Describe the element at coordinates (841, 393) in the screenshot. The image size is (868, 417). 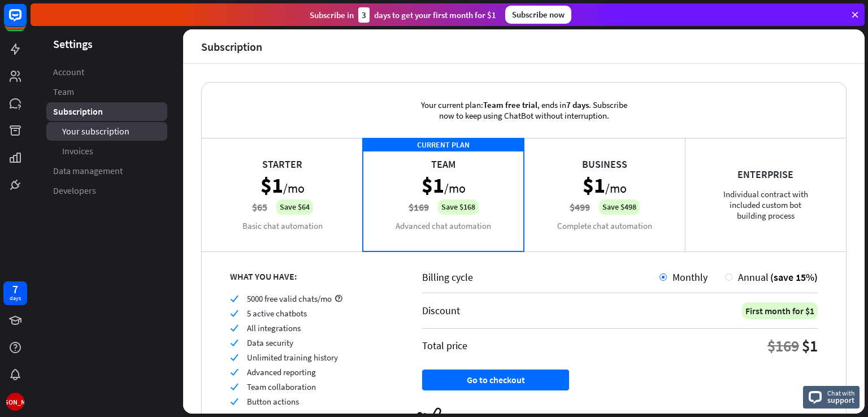
I see `span: Chat with` at that location.